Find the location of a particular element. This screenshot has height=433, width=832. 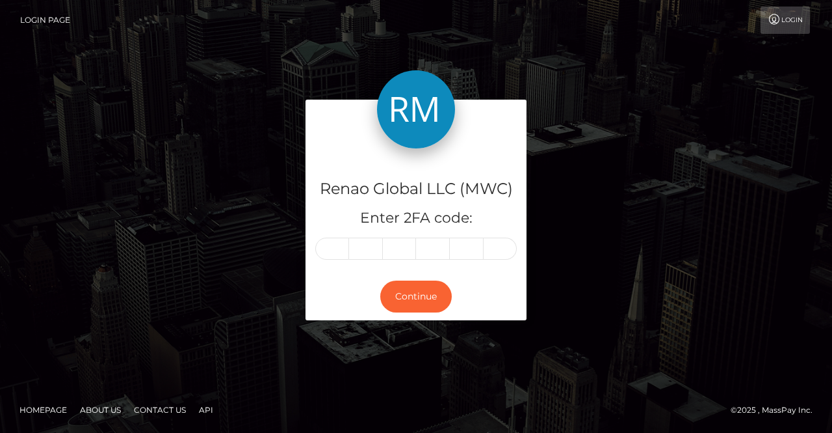

a: Login is located at coordinates (786, 20).